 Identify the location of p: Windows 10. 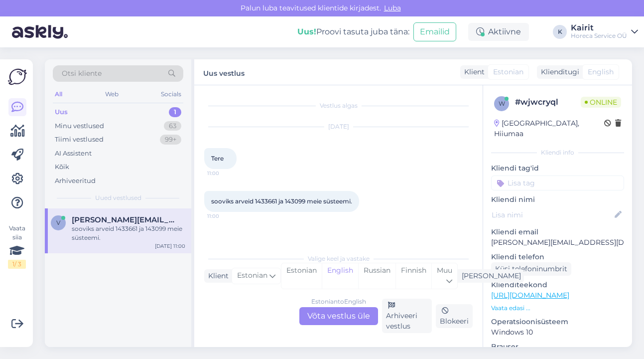
(557, 332).